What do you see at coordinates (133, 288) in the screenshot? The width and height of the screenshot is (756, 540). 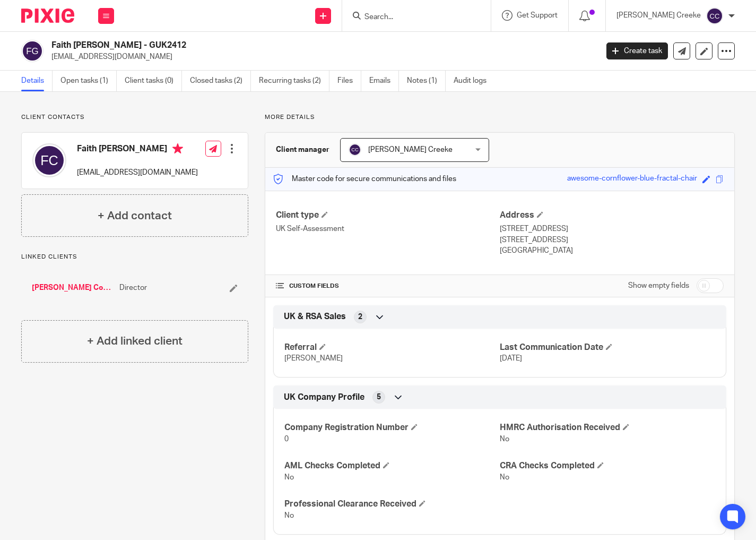 I see `span: Director` at bounding box center [133, 288].